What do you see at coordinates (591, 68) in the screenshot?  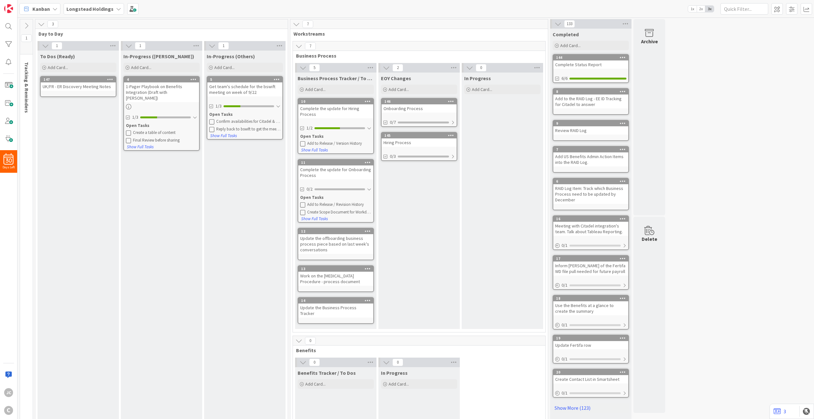 I see `a: 144Complete Status Report6/6` at bounding box center [591, 68].